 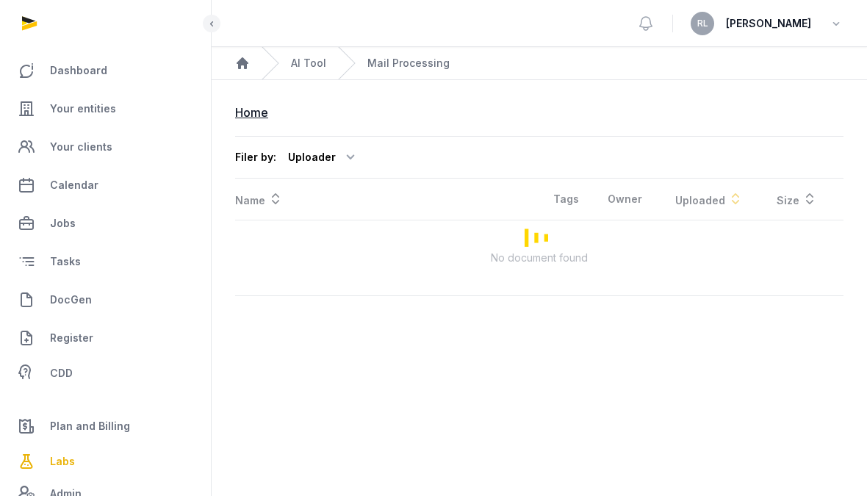 I want to click on a: Tasks, so click(x=105, y=262).